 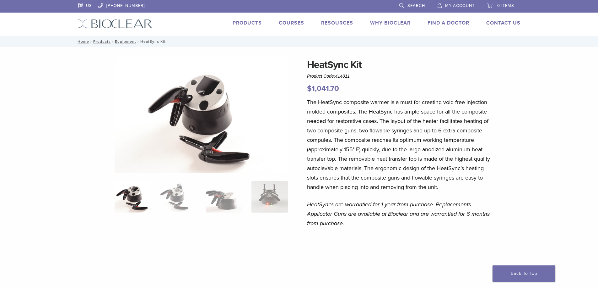 I want to click on span: Product Code:, so click(x=328, y=76).